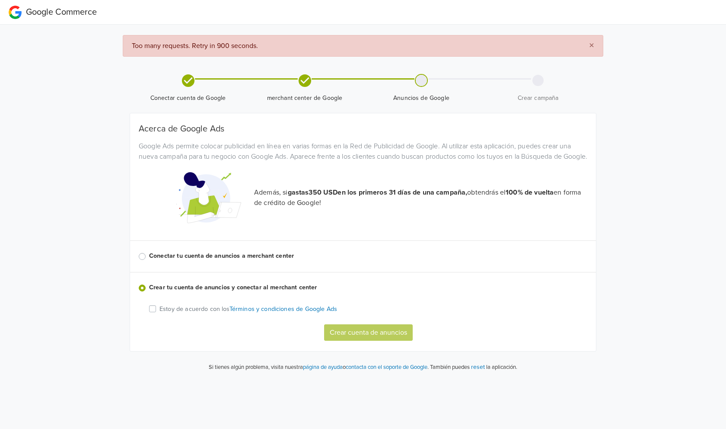  I want to click on button: reset, so click(478, 367).